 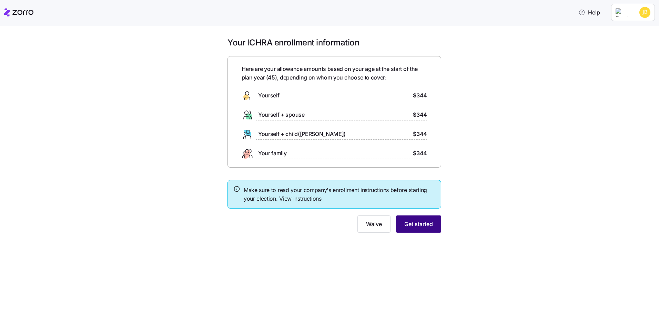 What do you see at coordinates (374, 224) in the screenshot?
I see `button: Waive` at bounding box center [374, 224].